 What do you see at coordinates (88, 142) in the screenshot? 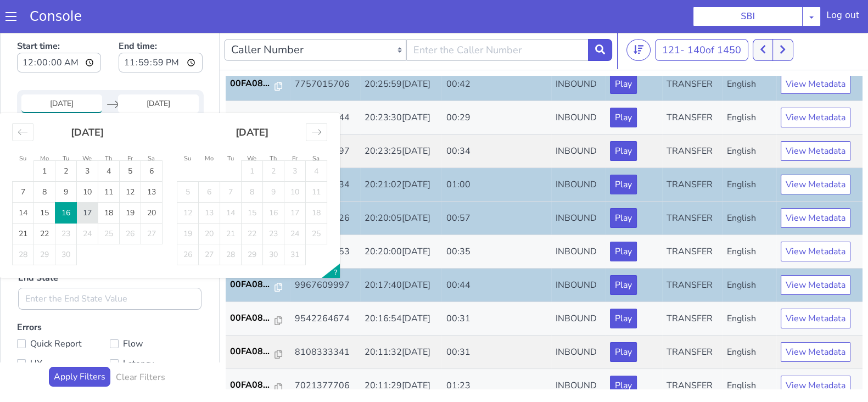
I see `td: Choose Wednesday, September 3, 2025 as your check-in date. It’s available.` at bounding box center [88, 142].